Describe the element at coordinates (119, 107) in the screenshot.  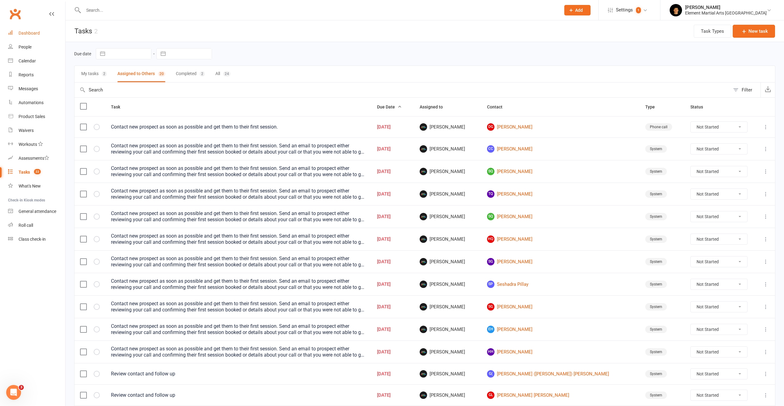
I see `span: Task` at that location.